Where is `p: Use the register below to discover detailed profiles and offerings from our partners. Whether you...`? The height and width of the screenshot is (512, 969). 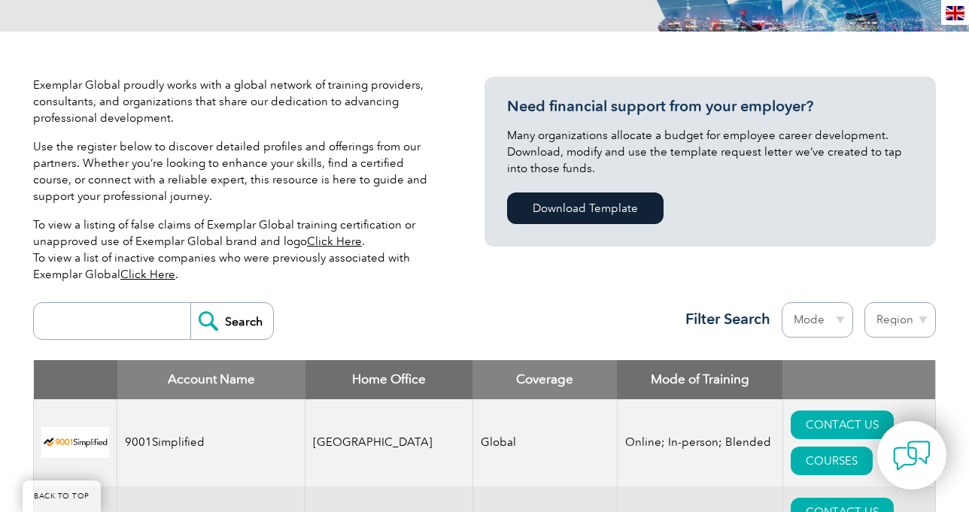
p: Use the register below to discover detailed profiles and offerings from our partners. Whether you... is located at coordinates (236, 172).